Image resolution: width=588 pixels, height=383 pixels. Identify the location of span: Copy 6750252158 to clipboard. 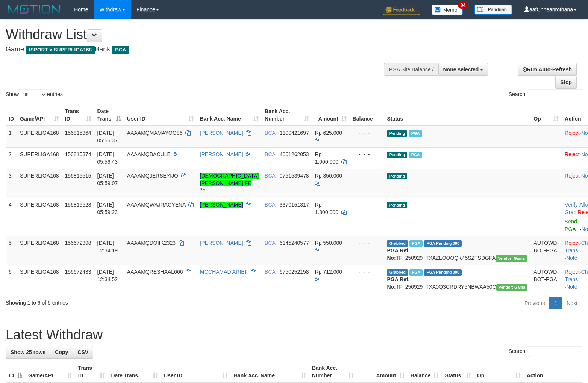
(295, 272).